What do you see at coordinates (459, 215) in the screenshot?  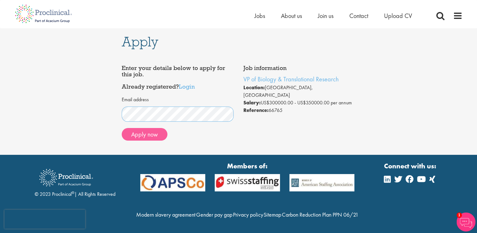 I see `span: 1` at bounding box center [459, 215].